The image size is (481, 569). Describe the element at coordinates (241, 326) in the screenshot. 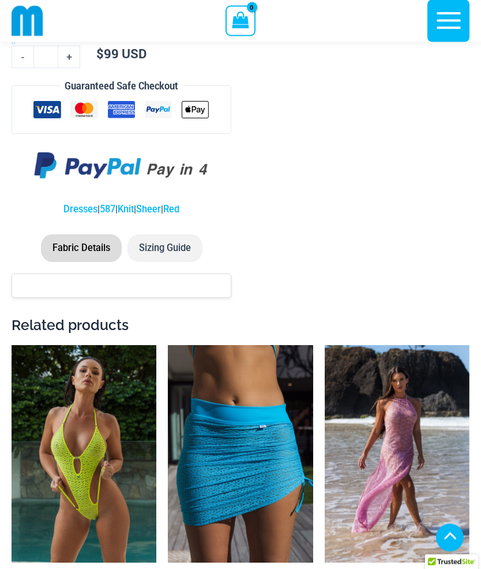

I see `h2: Related products` at that location.